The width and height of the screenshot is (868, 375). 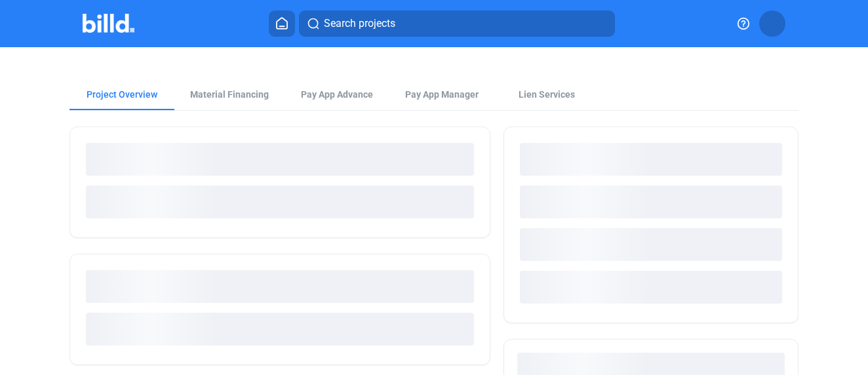 What do you see at coordinates (359, 23) in the screenshot?
I see `span: Search projects` at bounding box center [359, 23].